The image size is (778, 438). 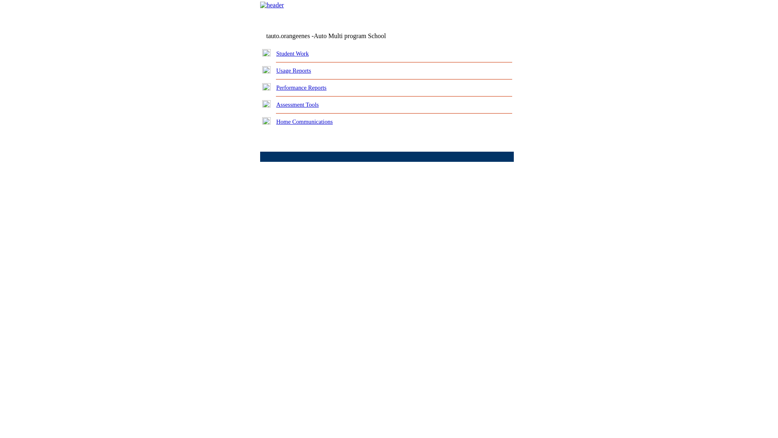 I want to click on td: tauto.orangeenes -, so click(x=341, y=36).